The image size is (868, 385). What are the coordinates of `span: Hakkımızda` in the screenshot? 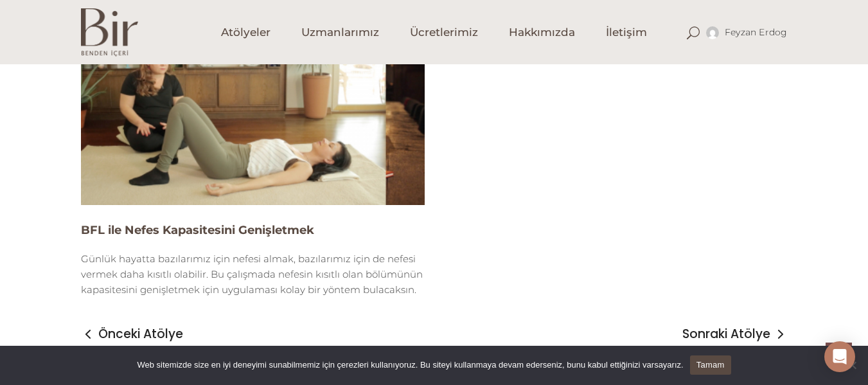 It's located at (542, 32).